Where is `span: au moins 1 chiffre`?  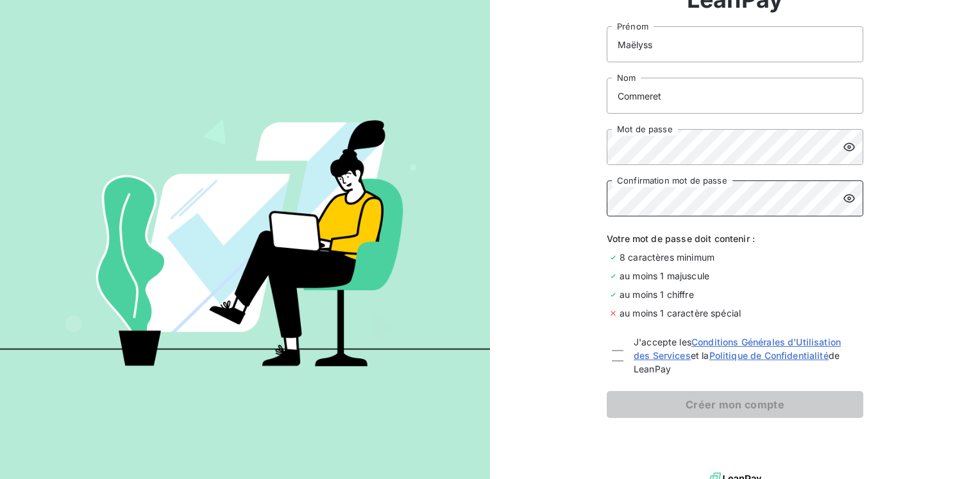 span: au moins 1 chiffre is located at coordinates (657, 294).